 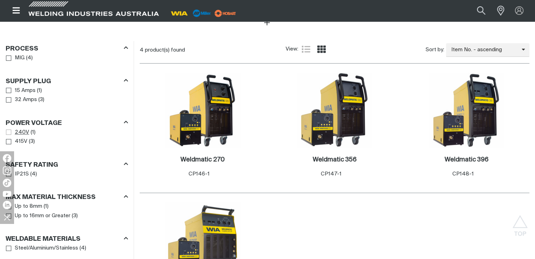 I want to click on img: Instagram, so click(x=7, y=171).